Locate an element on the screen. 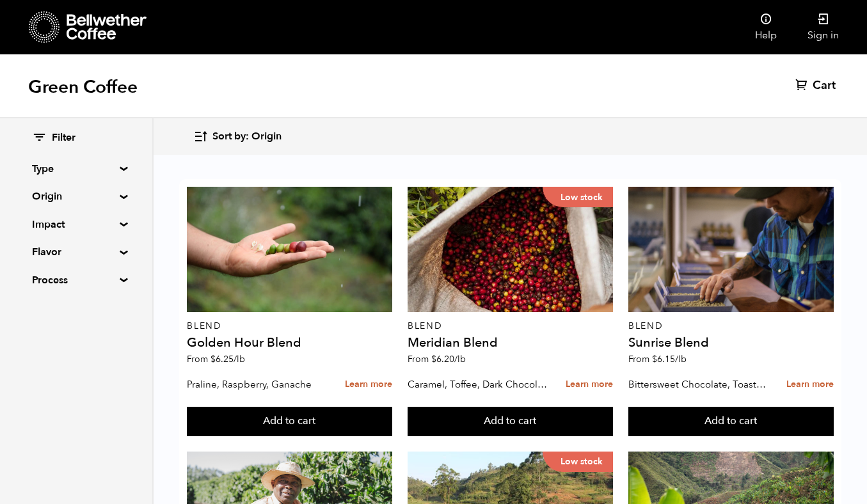 This screenshot has height=504, width=867. bdi: 6.15 is located at coordinates (669, 359).